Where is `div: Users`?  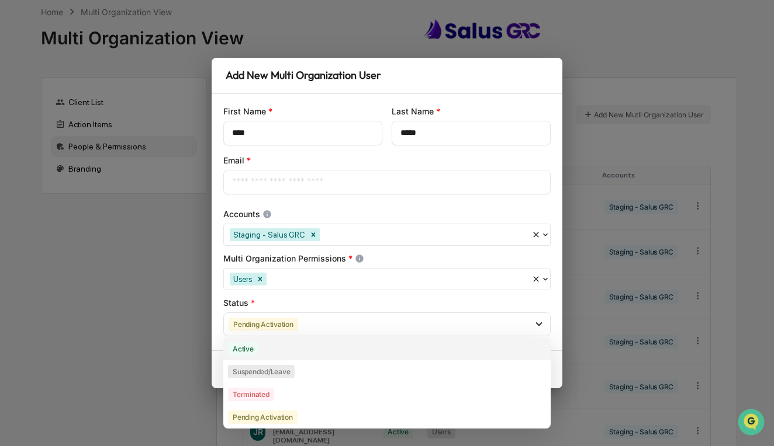
div: Users is located at coordinates (241, 279).